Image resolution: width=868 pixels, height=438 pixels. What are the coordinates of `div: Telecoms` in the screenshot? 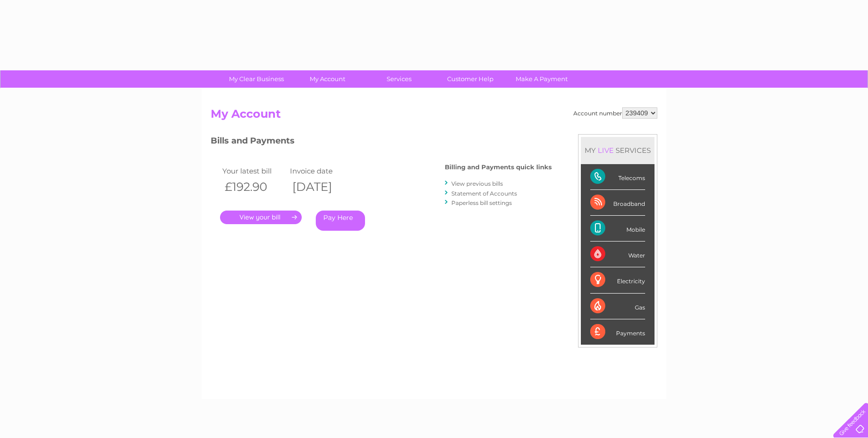 It's located at (618, 177).